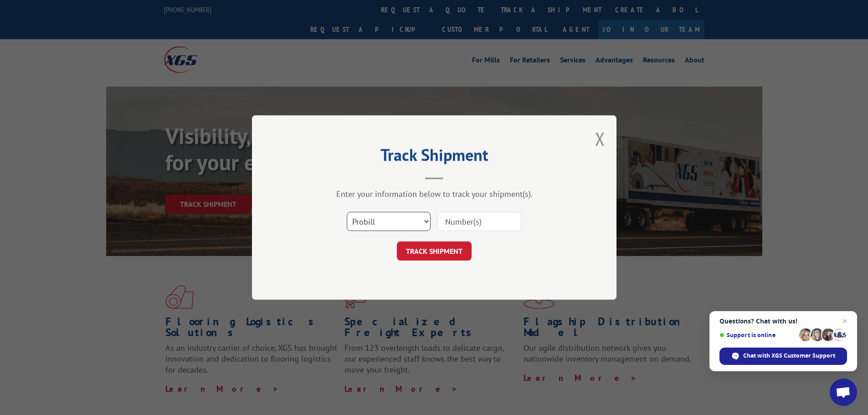 This screenshot has width=868, height=415. What do you see at coordinates (434, 194) in the screenshot?
I see `div: Enter your information below to track your shipment(s).` at bounding box center [434, 194].